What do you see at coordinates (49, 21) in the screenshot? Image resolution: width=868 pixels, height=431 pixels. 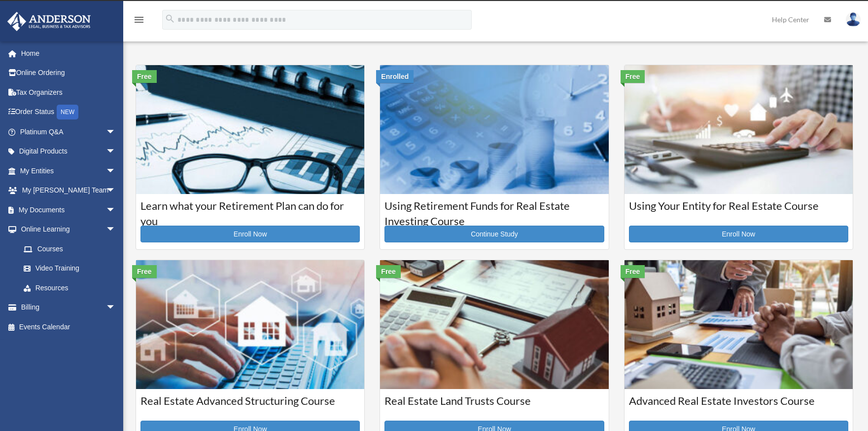 I see `img: Anderson Advisors Platinum Portal` at bounding box center [49, 21].